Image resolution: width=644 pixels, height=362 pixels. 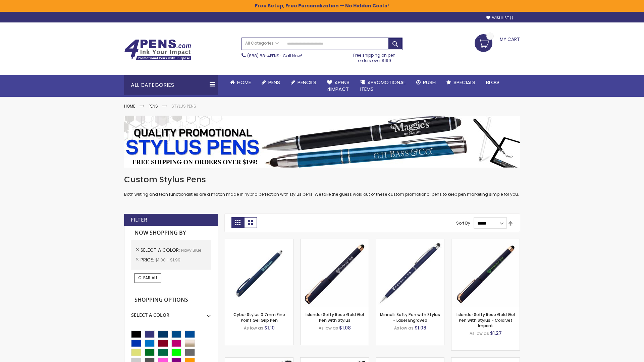 What do you see at coordinates (148, 278) in the screenshot?
I see `span: Clear All` at bounding box center [148, 278].